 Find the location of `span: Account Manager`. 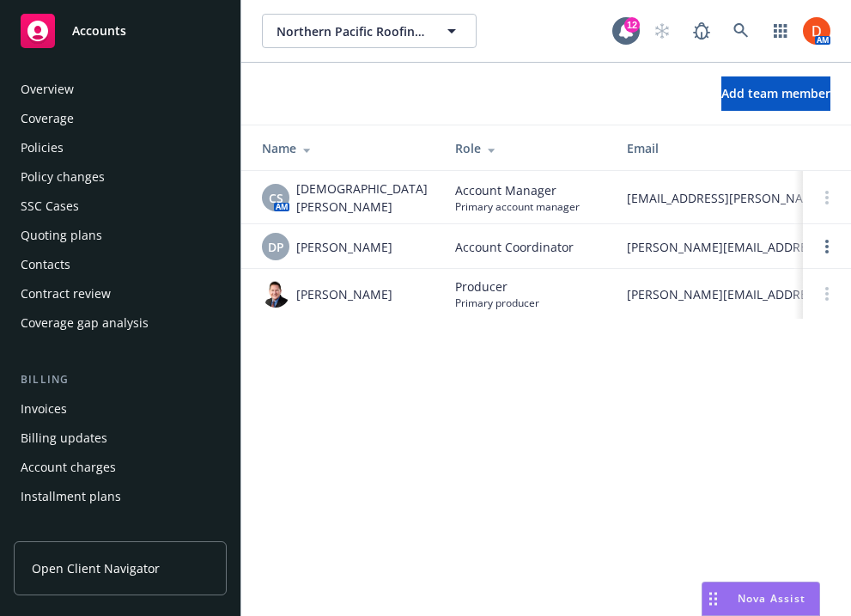

span: Account Manager is located at coordinates (517, 189).